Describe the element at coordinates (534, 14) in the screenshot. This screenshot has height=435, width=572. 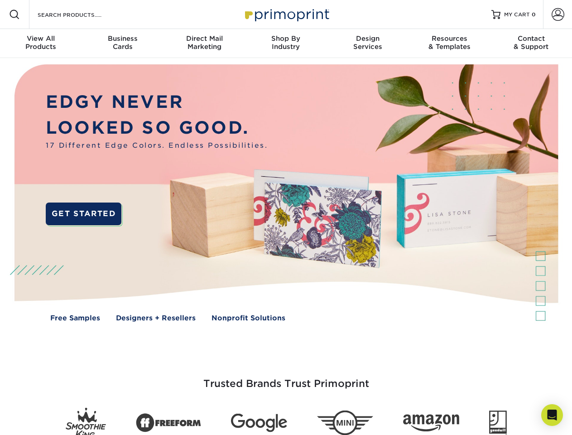
I see `span: 0` at that location.